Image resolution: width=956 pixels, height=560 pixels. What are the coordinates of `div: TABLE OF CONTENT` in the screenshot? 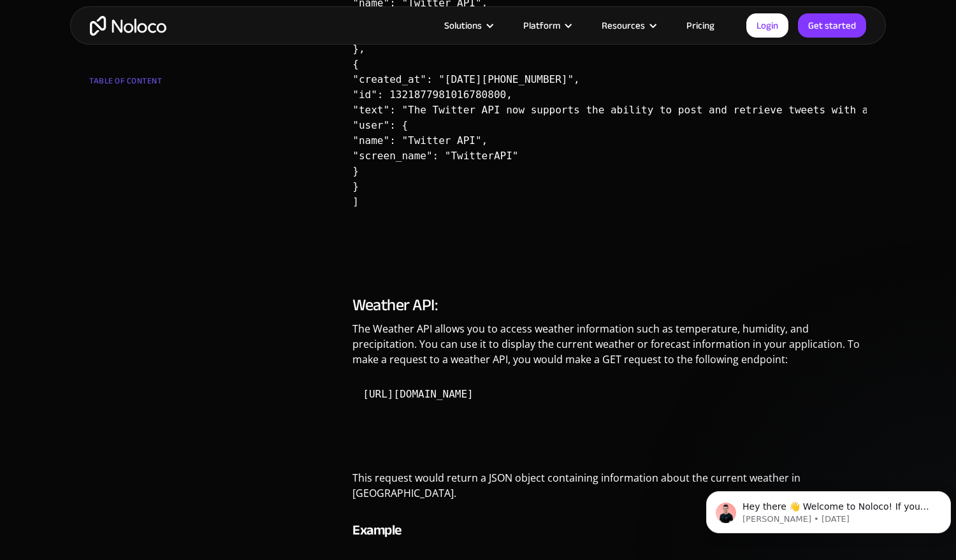 It's located at (166, 84).